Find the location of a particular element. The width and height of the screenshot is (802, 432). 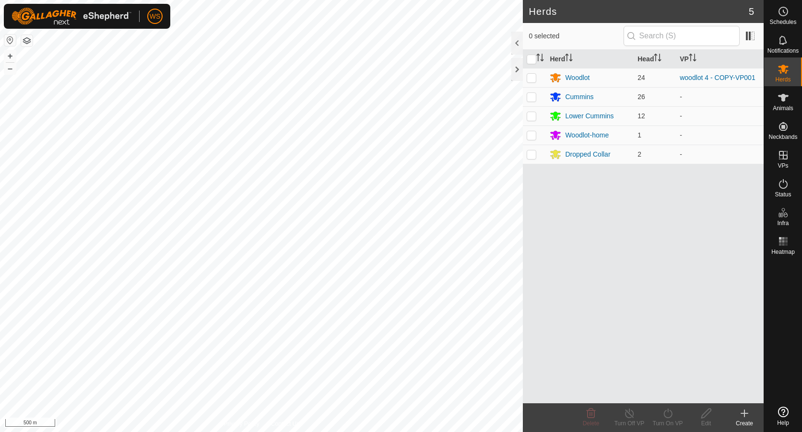

span: 26 is located at coordinates (641, 97).